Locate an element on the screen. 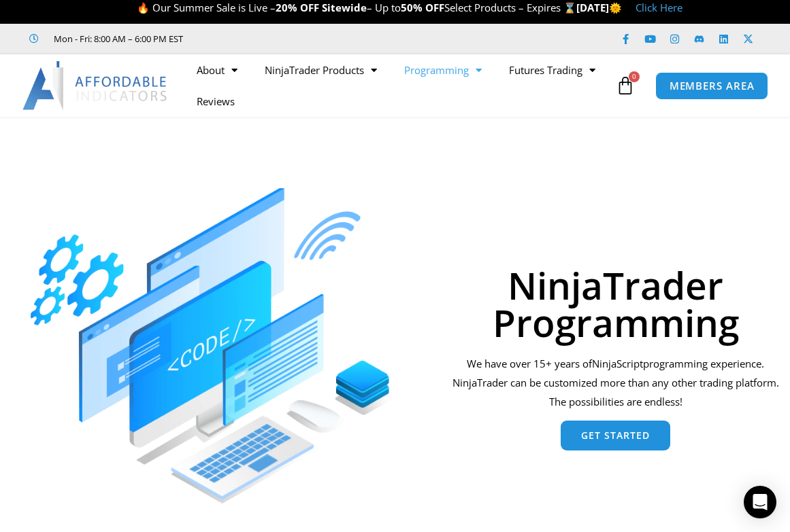 This screenshot has height=532, width=790. div: We have over 15+ years of is located at coordinates (616, 383).